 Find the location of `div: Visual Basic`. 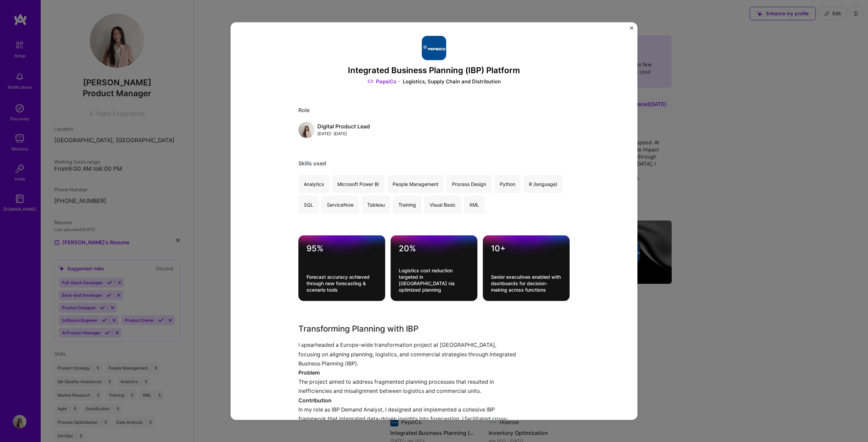

div: Visual Basic is located at coordinates (442, 204).